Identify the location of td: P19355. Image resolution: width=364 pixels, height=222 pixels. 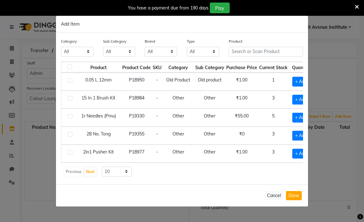
(136, 136).